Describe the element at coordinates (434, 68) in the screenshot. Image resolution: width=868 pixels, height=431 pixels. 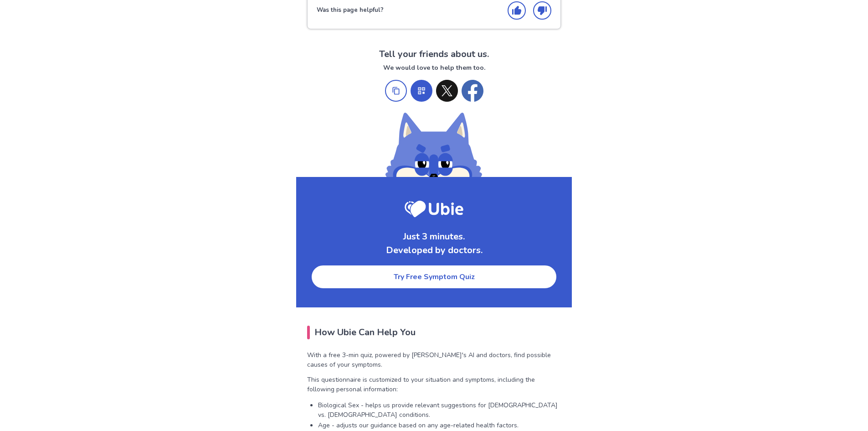
I see `p: We would love to help them too.` at that location.